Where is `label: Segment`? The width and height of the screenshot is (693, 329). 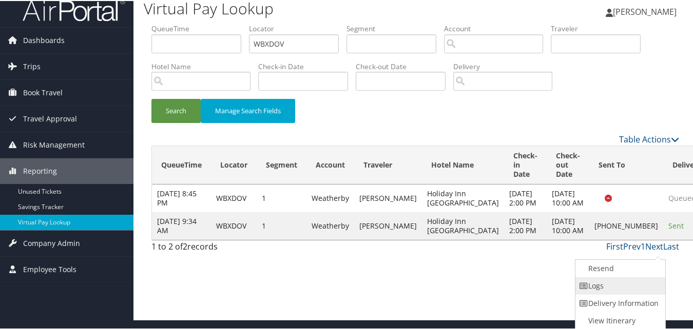 label: Segment is located at coordinates (395, 28).